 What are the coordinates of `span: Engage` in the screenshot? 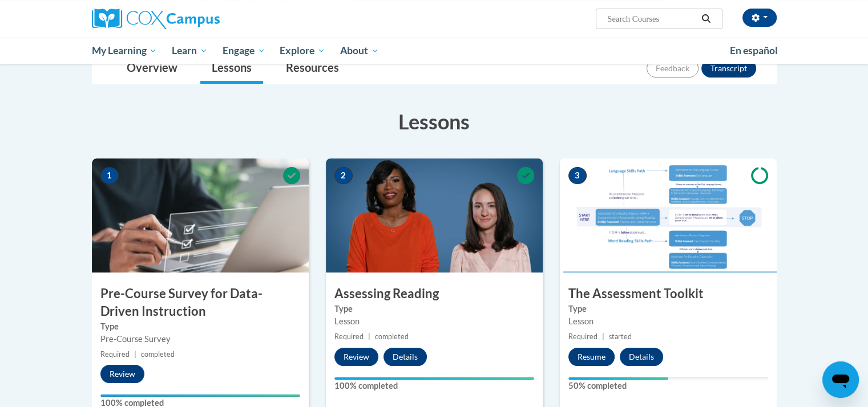 It's located at (244, 50).